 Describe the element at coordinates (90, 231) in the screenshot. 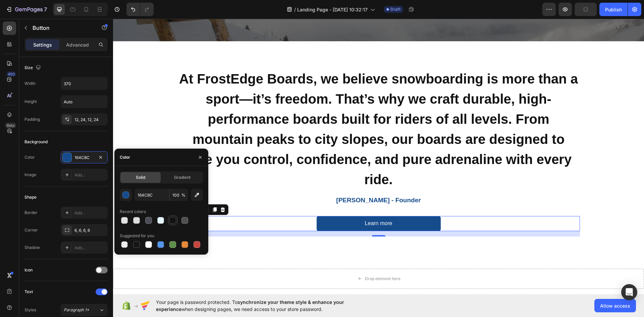

I see `div: 6, 6, 6, 6` at that location.